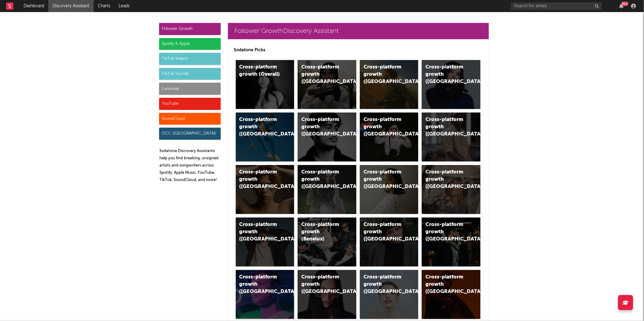  I want to click on div: TikTok Videos, so click(190, 59).